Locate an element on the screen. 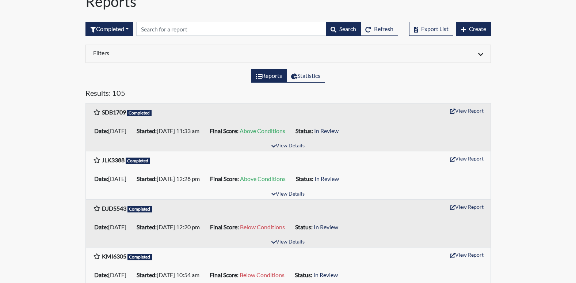 The height and width of the screenshot is (283, 576). b: JLK3388 is located at coordinates (113, 160).